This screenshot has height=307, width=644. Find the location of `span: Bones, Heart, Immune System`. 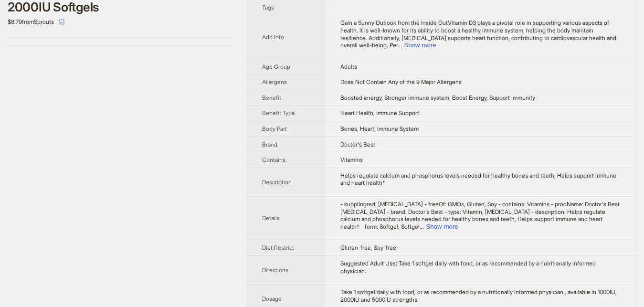

span: Bones, Heart, Immune System is located at coordinates (379, 128).